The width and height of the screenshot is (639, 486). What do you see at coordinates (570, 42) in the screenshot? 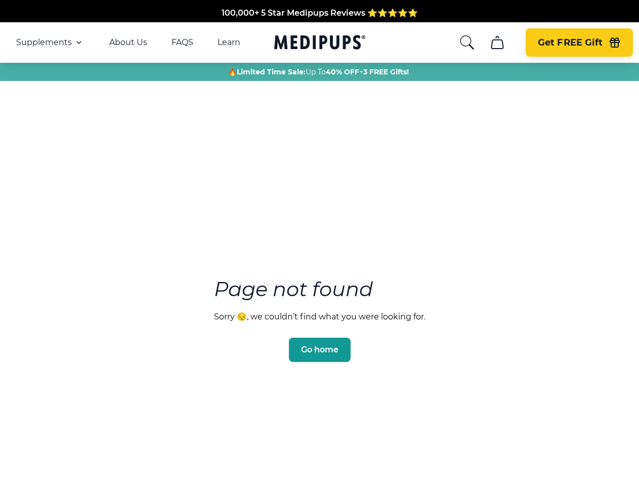
I see `span: Get FREE Gift` at bounding box center [570, 42].